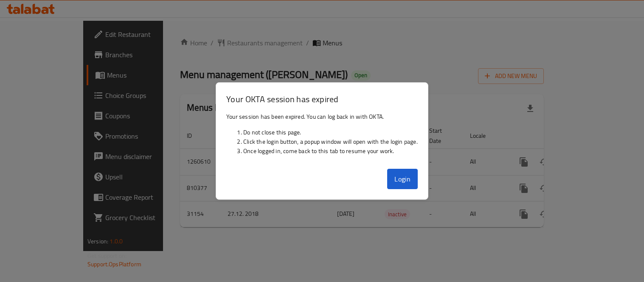  I want to click on li: Do not close this page., so click(330, 132).